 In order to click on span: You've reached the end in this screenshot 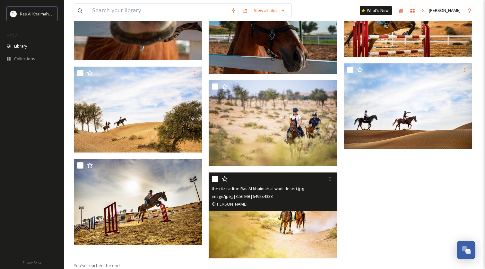, I will do `click(97, 265)`.